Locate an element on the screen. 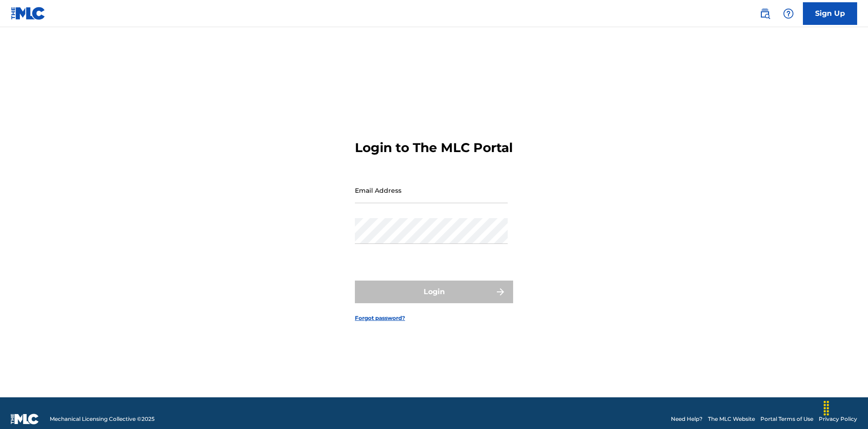 This screenshot has height=429, width=868. img: logo is located at coordinates (25, 419).